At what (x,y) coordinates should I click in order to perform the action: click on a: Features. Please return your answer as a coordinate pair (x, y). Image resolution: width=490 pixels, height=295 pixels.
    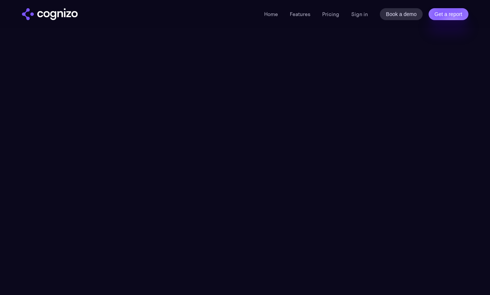
    Looking at the image, I should click on (300, 14).